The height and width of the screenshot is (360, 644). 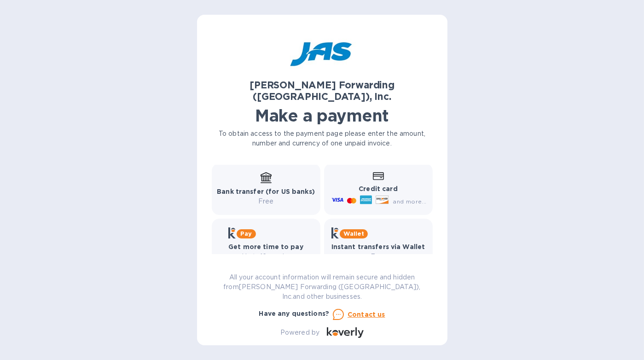 What do you see at coordinates (366, 315) in the screenshot?
I see `u: Contact us` at bounding box center [366, 315].